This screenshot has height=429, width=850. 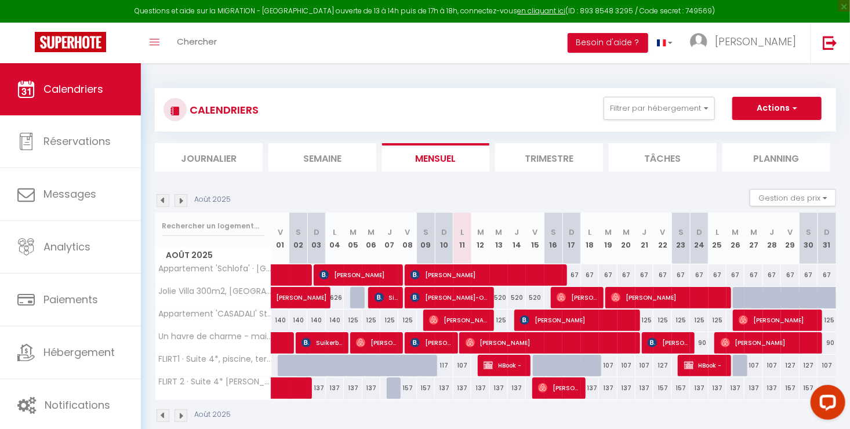 What do you see at coordinates (662, 238) in the screenshot?
I see `th: 22` at bounding box center [662, 238].